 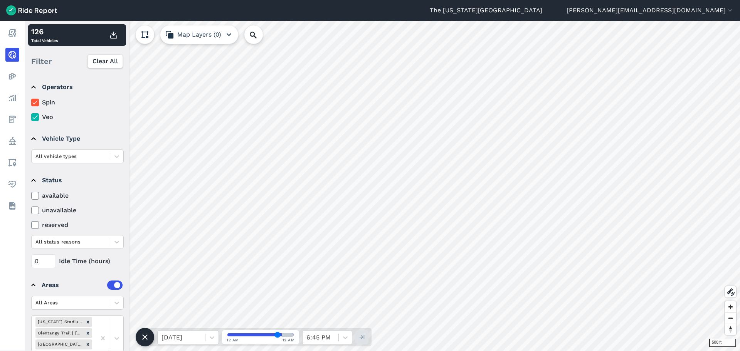 What do you see at coordinates (77, 225) in the screenshot?
I see `label: reserved` at bounding box center [77, 225].